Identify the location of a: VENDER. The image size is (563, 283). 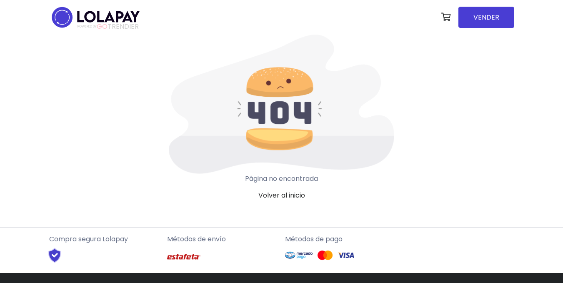
(487, 17).